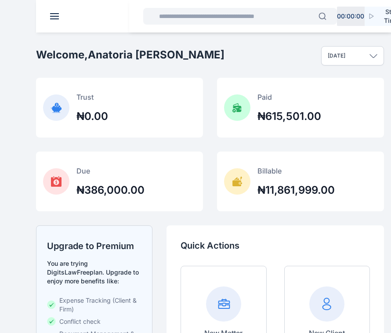 Image resolution: width=391 pixels, height=333 pixels. I want to click on h2: ₦386,000.00, so click(110, 190).